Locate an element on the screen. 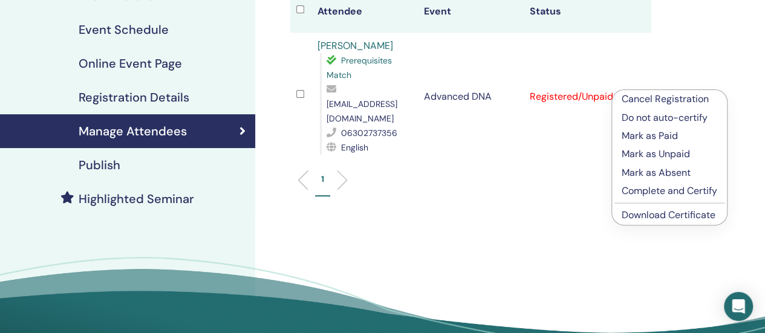 The width and height of the screenshot is (765, 333). h4: Publish is located at coordinates (99, 165).